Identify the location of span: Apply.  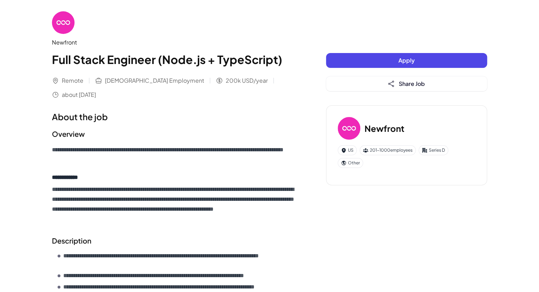
(407, 60).